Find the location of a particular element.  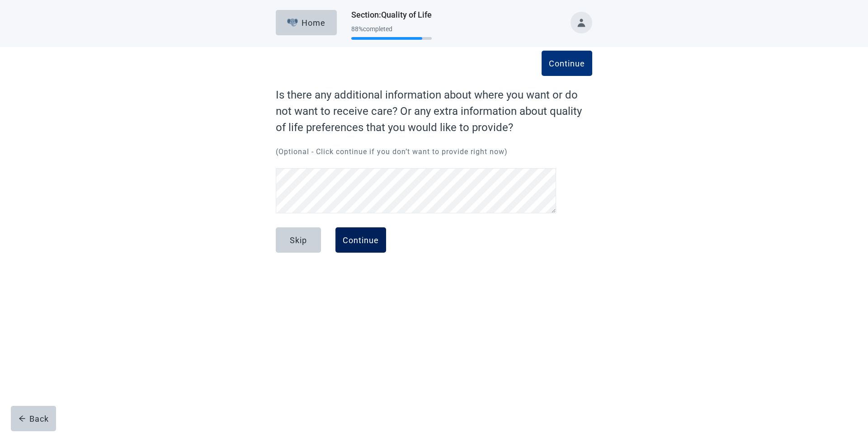

button: arrow-leftBack is located at coordinates (33, 419).